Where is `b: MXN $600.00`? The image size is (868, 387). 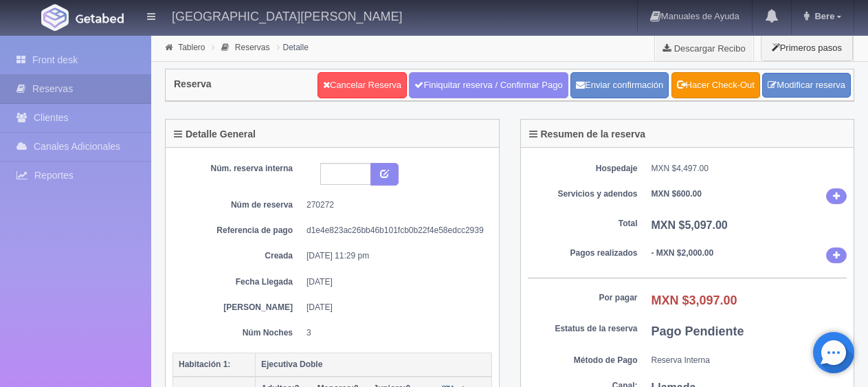
b: MXN $600.00 is located at coordinates (676, 194).